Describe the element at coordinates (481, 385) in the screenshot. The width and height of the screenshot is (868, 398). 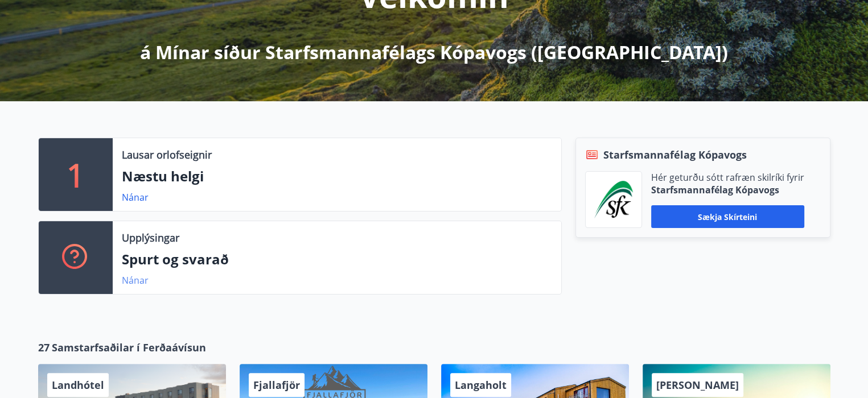
I see `span: Langaholt` at that location.